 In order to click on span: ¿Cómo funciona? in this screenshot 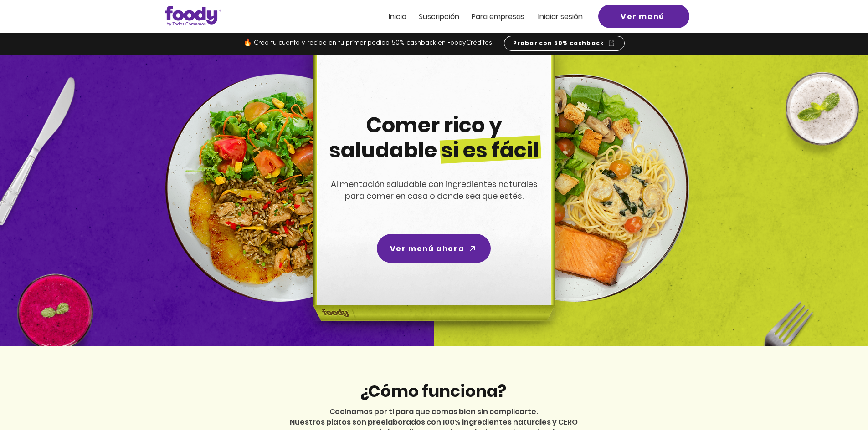, I will do `click(433, 391)`.